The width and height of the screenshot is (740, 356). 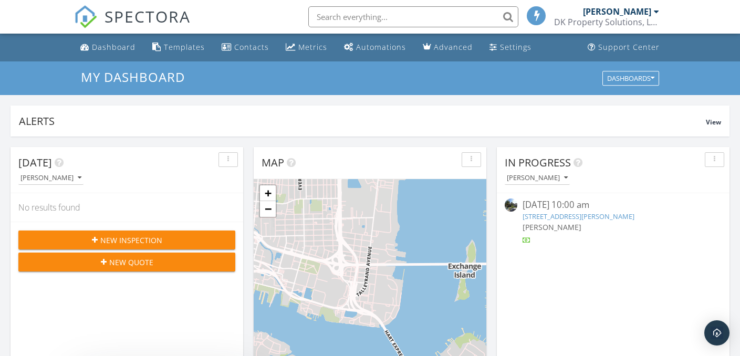 I want to click on div: Alerts, so click(x=362, y=121).